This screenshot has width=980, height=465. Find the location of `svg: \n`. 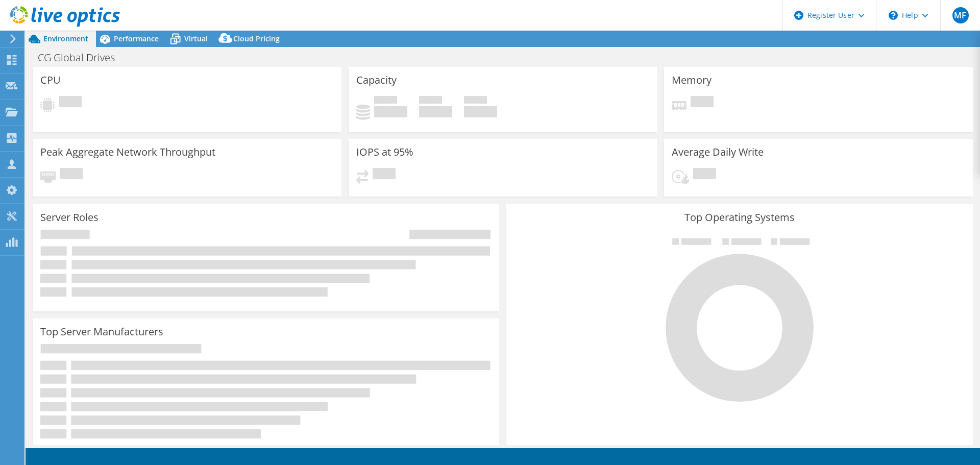

svg: \n is located at coordinates (893, 15).